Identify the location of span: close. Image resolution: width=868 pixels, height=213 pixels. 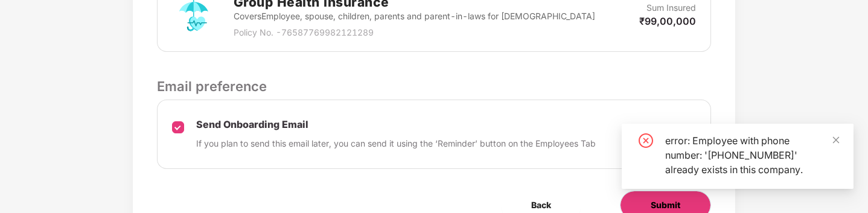
(836, 140).